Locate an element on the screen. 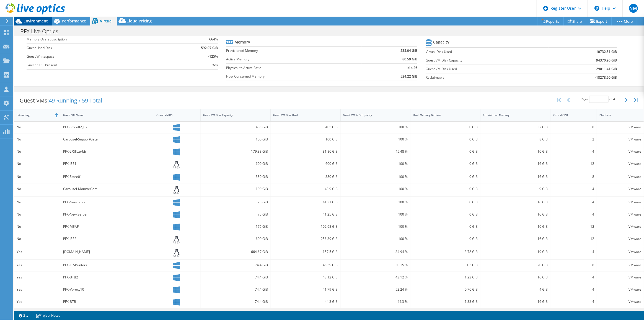 This screenshot has width=644, height=320. div: 41.25 GiB is located at coordinates (306, 215).